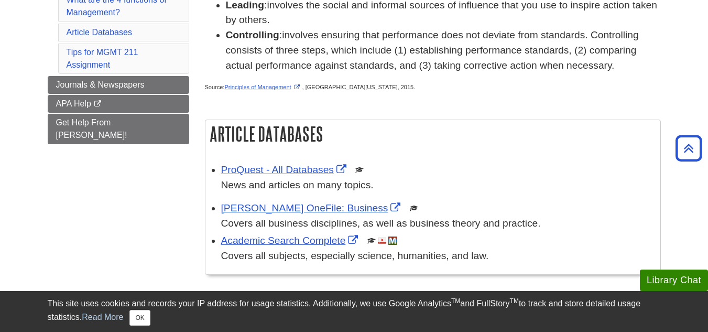 The height and width of the screenshot is (332, 708). What do you see at coordinates (382, 240) in the screenshot?
I see `img: Audio & Video` at bounding box center [382, 240].